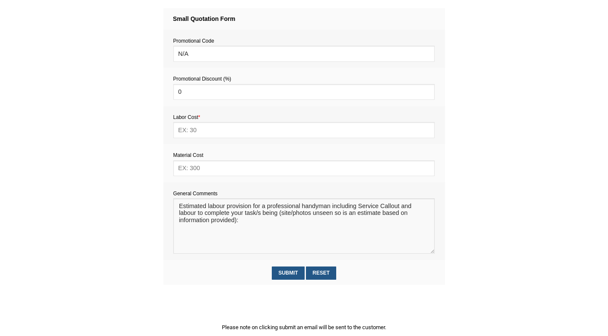 The width and height of the screenshot is (608, 336). I want to click on span: Promotional Discount (%), so click(202, 79).